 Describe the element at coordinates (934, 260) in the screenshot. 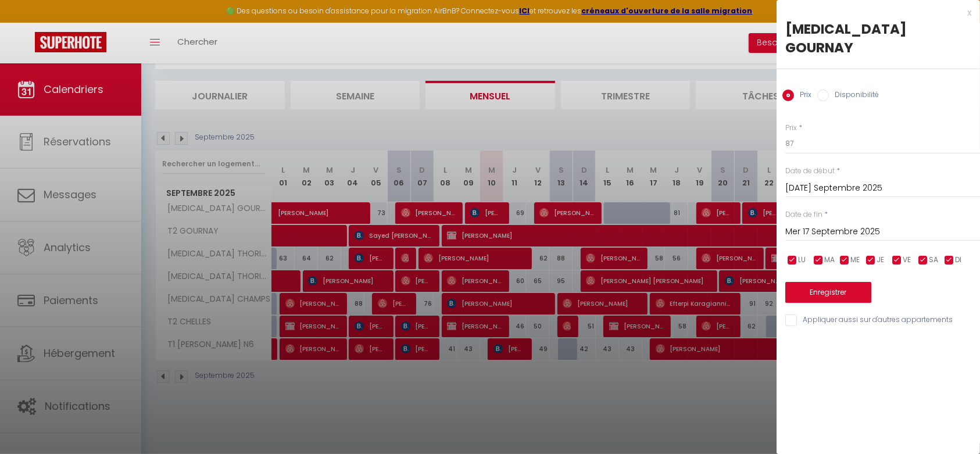

I see `span: SA` at that location.